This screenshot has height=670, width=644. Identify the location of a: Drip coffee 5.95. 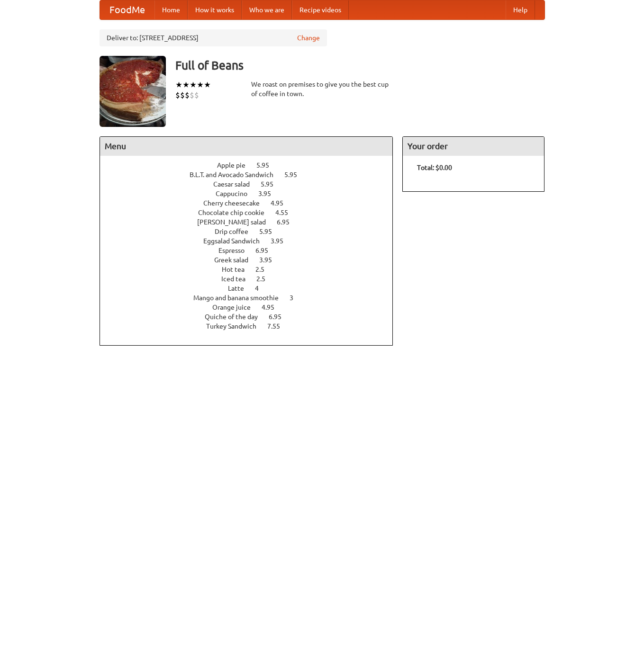
(252, 232).